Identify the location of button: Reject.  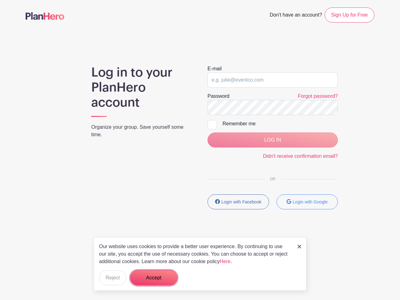
(112, 278).